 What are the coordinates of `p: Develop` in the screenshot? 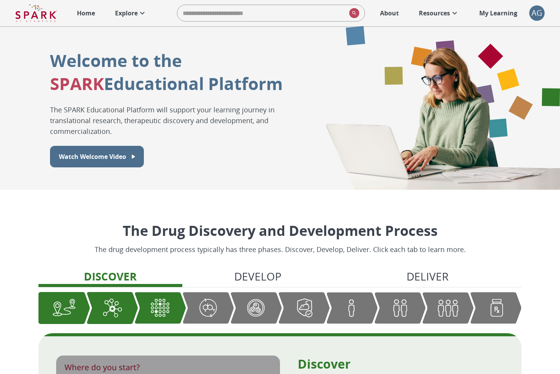 It's located at (258, 276).